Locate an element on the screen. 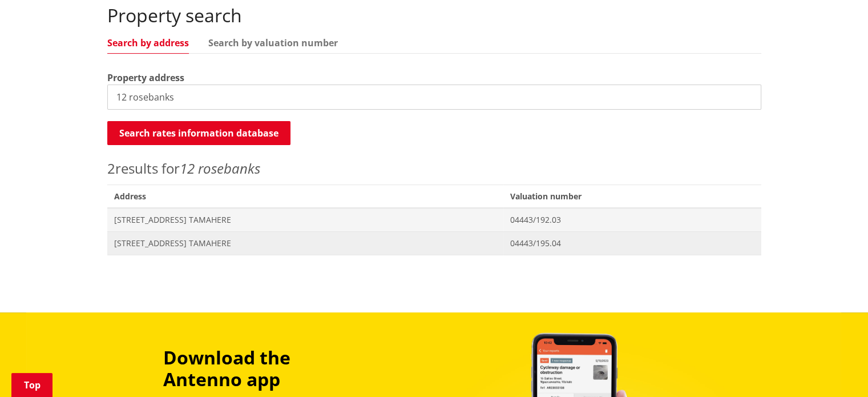  span: Address is located at coordinates (305, 196).